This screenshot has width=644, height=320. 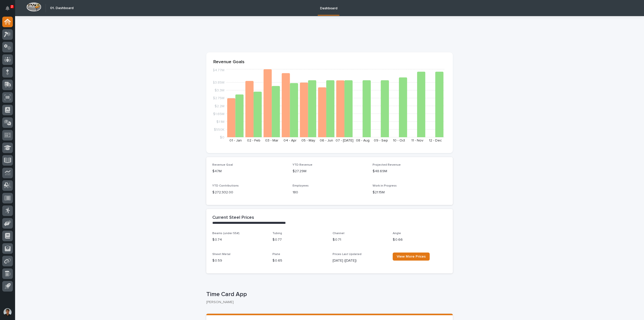 I want to click on text: 01 - Jan, so click(x=236, y=141).